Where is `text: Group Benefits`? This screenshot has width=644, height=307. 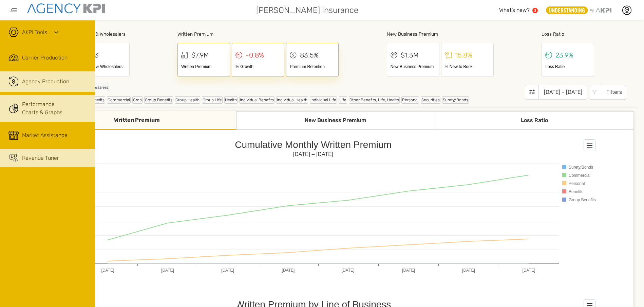 text: Group Benefits is located at coordinates (583, 199).